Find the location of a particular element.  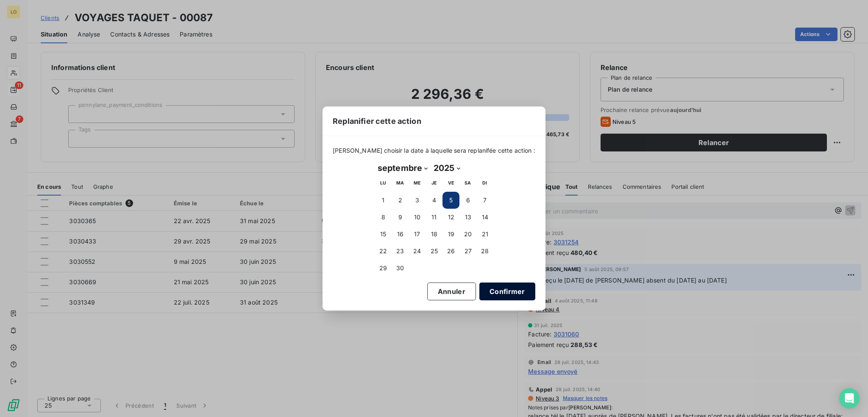

button: Annuler is located at coordinates (451, 291).